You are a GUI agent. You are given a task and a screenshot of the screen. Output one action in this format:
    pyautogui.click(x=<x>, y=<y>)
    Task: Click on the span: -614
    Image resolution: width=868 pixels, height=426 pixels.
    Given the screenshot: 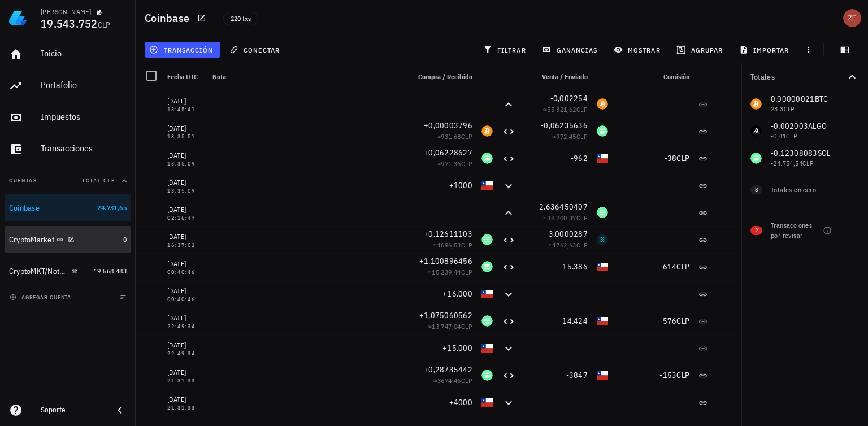 What is the action you would take?
    pyautogui.click(x=668, y=266)
    